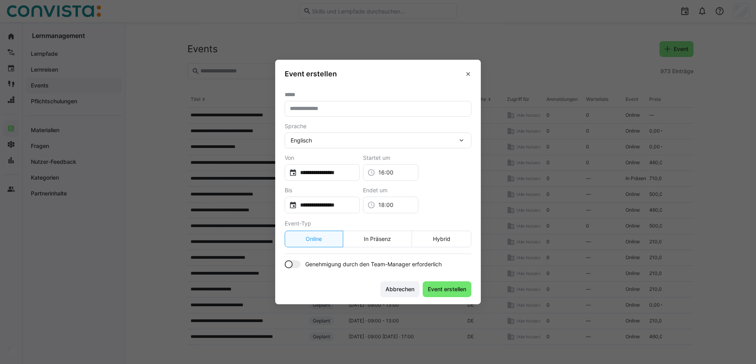  Describe the element at coordinates (301, 140) in the screenshot. I see `span: Englisch` at that location.